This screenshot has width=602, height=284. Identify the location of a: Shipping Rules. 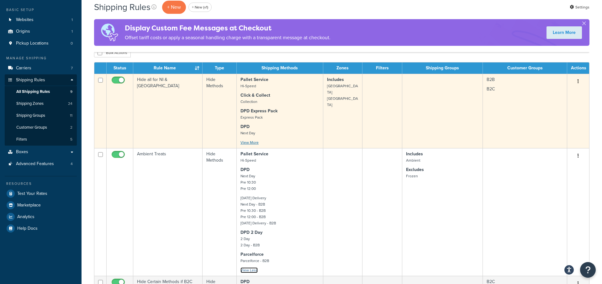
(41, 80).